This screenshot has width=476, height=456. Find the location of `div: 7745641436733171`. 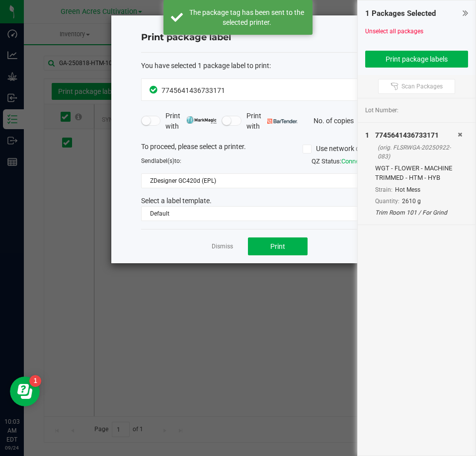

div: 7745641436733171 is located at coordinates (417, 135).